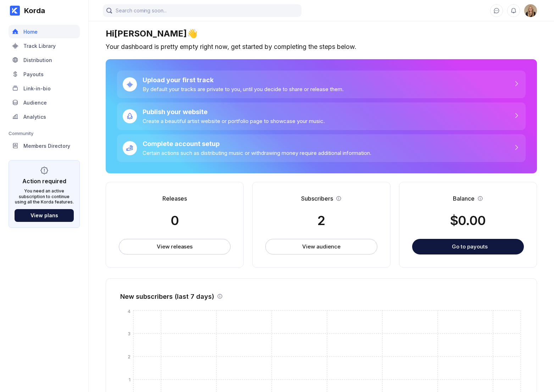 This screenshot has height=392, width=554. Describe the element at coordinates (321, 148) in the screenshot. I see `a: Complete account setupCertain actions such as distributing music or withdrawing money require add...` at that location.